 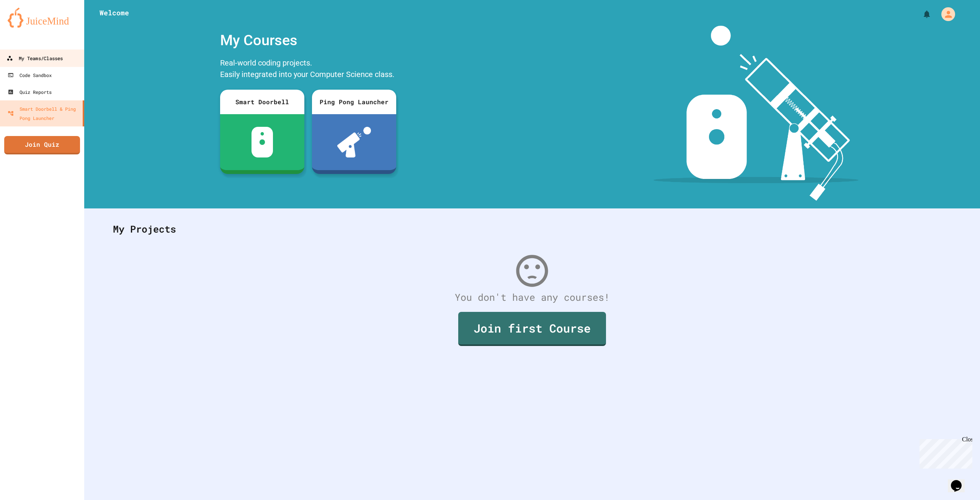 What do you see at coordinates (532, 229) in the screenshot?
I see `div: My Projects` at bounding box center [532, 229].